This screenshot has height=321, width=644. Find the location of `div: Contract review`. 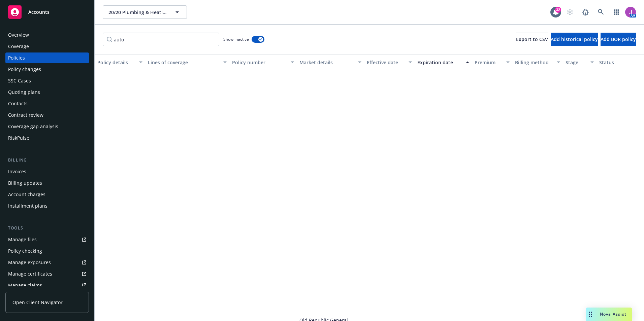

div: Contract review is located at coordinates (26, 115).